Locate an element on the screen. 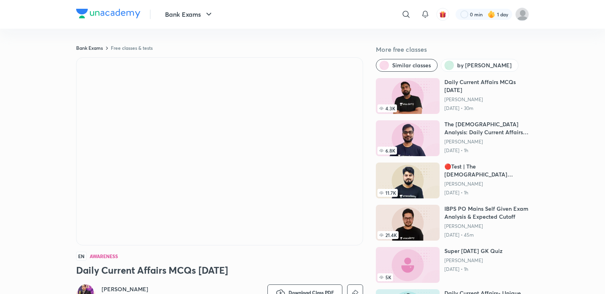 The height and width of the screenshot is (294, 605). img: Ashu Kumari is located at coordinates (522, 14).